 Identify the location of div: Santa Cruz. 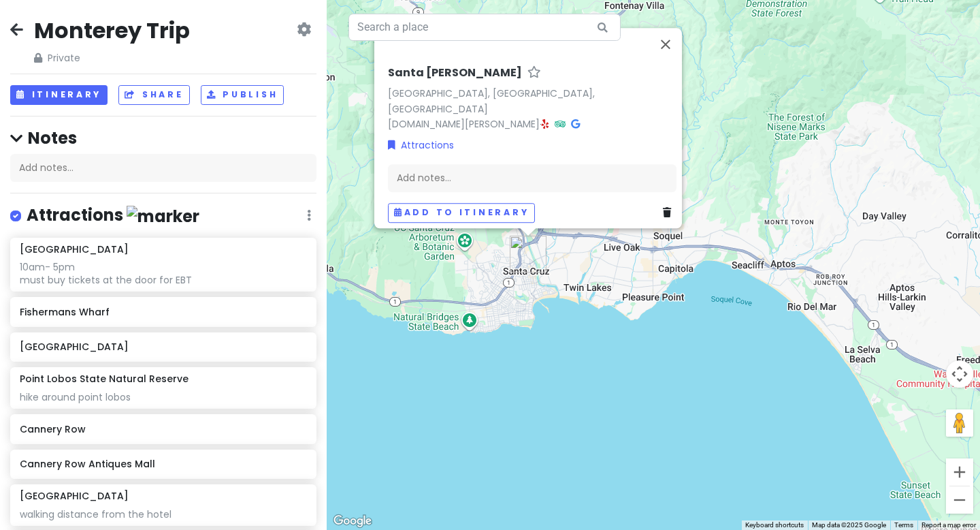
(529, 255).